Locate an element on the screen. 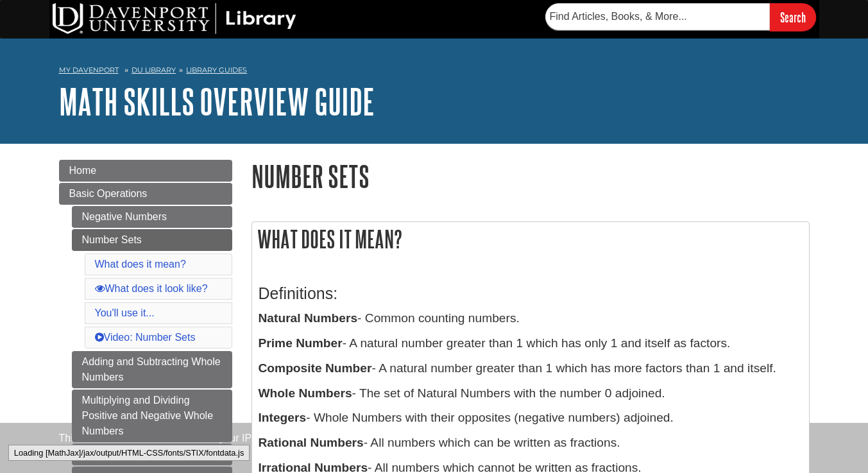 The width and height of the screenshot is (868, 473). b: Rational Numbers is located at coordinates (311, 443).